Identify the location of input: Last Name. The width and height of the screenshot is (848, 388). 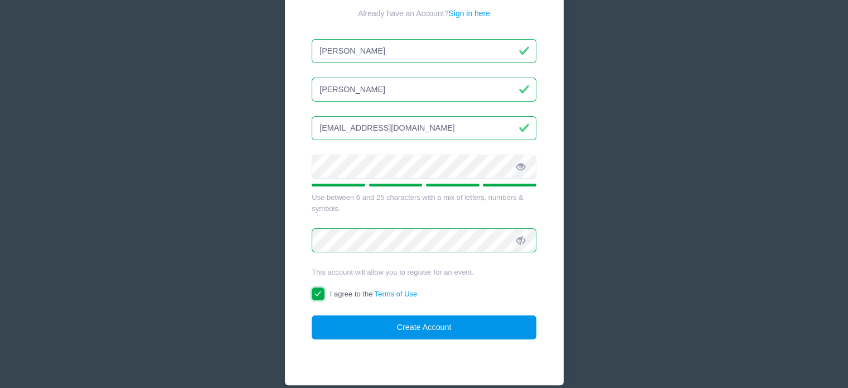
(424, 89).